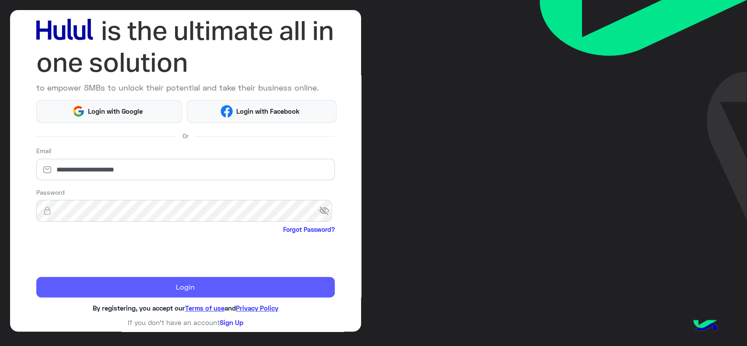  Describe the element at coordinates (261, 112) in the screenshot. I see `button: Login with Facebook` at that location.